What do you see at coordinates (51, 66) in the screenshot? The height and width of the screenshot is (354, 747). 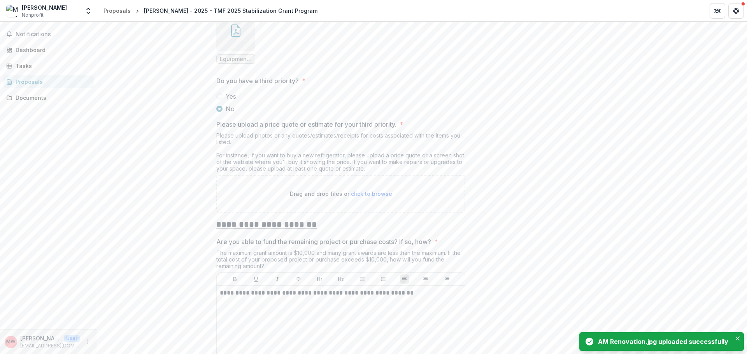 I see `div: Tasks` at bounding box center [51, 66].